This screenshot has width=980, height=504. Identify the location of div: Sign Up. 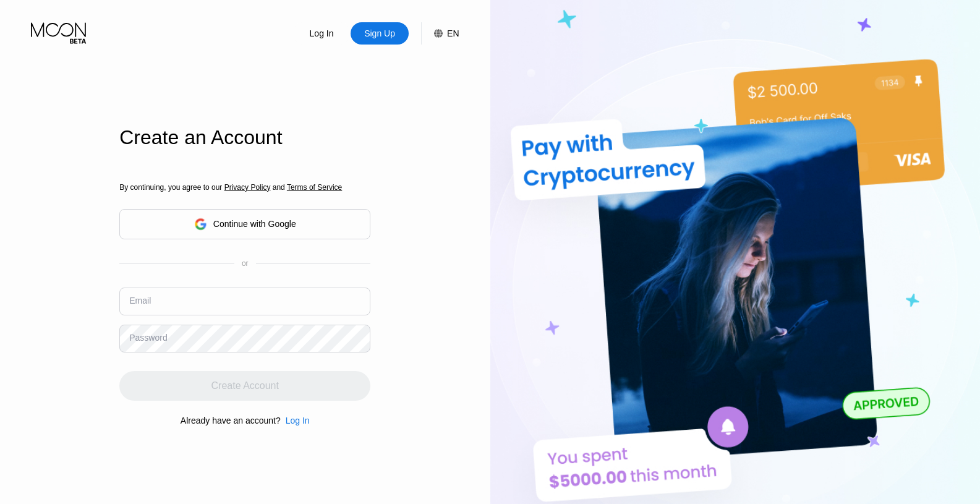
(380, 33).